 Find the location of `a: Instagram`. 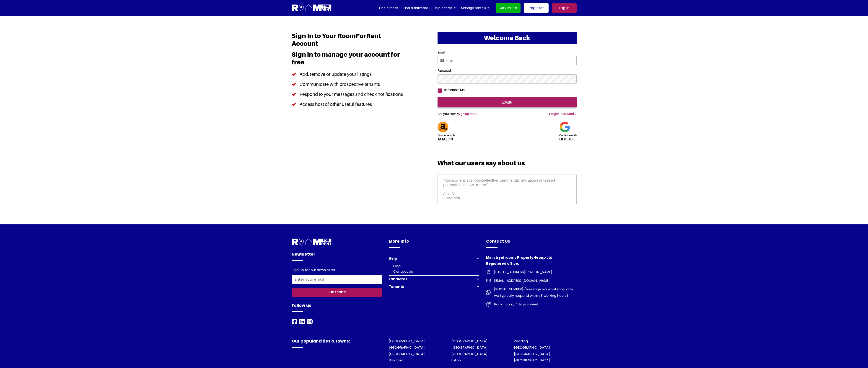

a: Instagram is located at coordinates (310, 321).